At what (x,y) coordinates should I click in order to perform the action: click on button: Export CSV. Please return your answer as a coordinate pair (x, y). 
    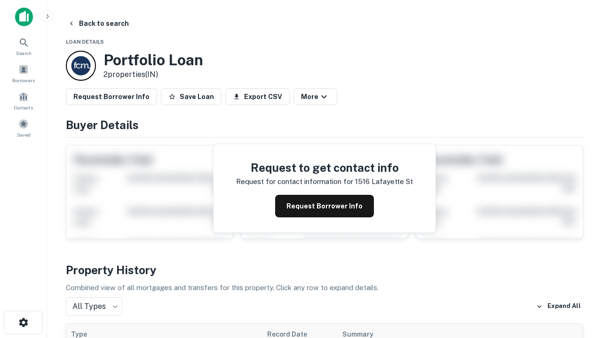
    Looking at the image, I should click on (257, 97).